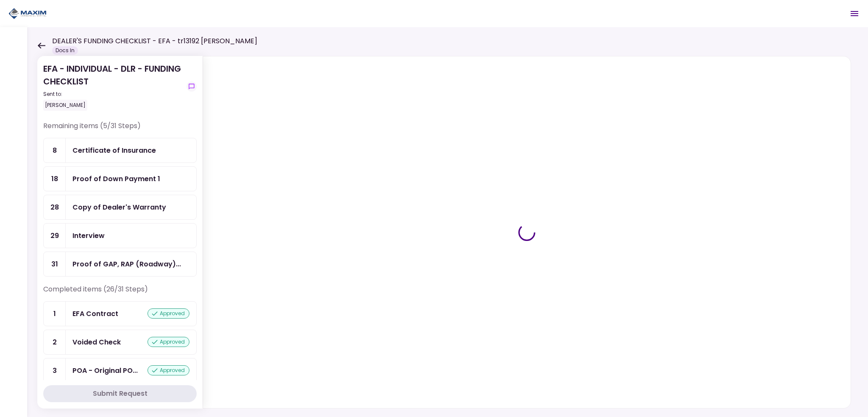 The image size is (868, 417). Describe the element at coordinates (54, 342) in the screenshot. I see `div: 2` at that location.